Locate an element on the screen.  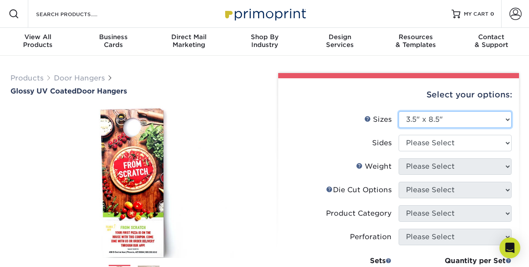
div: Cards is located at coordinates (113, 41).